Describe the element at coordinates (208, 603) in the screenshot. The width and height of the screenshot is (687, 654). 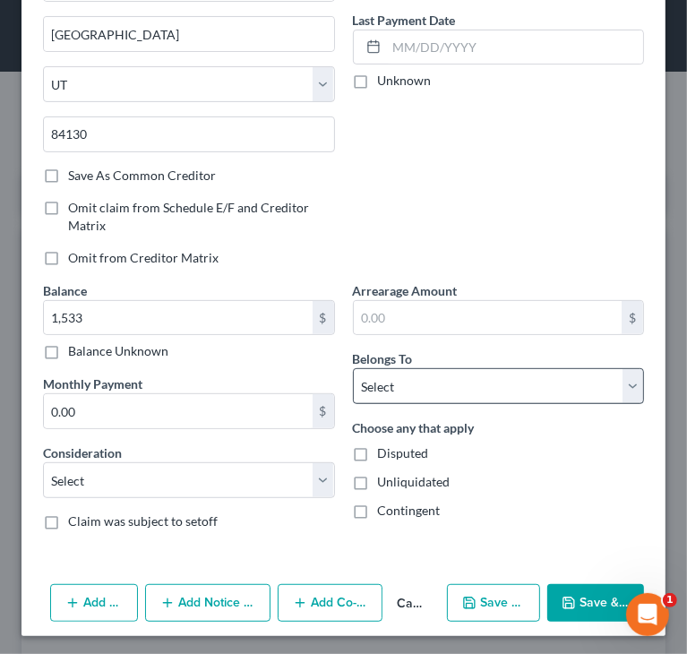
I see `button: Add Notice Address` at that location.